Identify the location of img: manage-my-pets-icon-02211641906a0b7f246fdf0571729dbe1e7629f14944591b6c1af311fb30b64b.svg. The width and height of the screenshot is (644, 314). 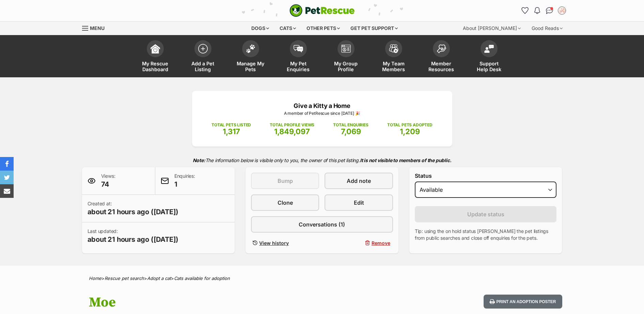
(251, 49).